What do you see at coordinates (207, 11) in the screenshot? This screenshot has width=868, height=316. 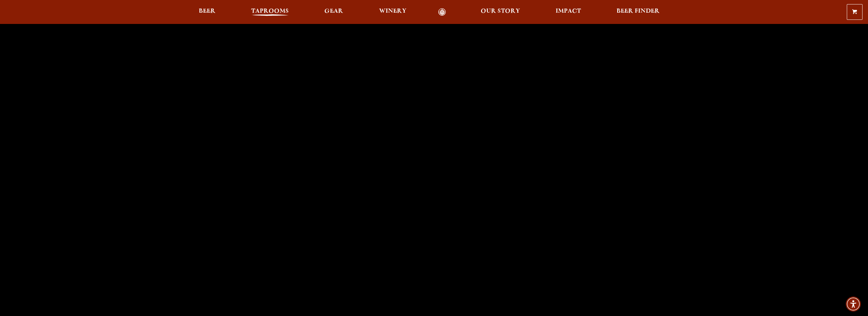 I see `span: Beer` at bounding box center [207, 11].